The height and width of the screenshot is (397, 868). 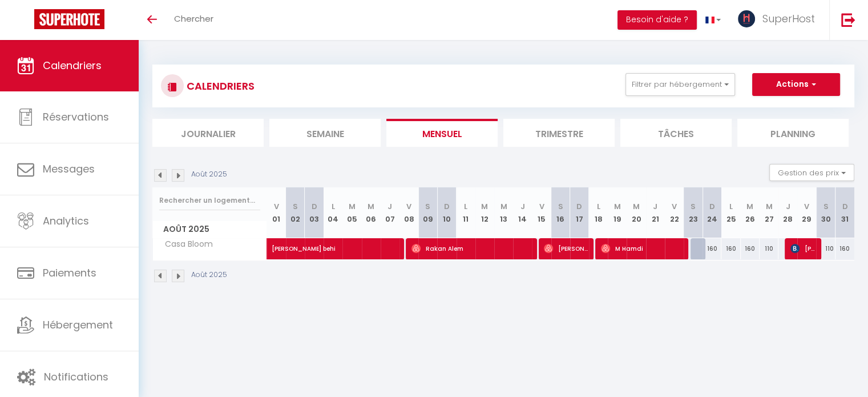 What do you see at coordinates (635, 213) in the screenshot?
I see `th: 20` at bounding box center [635, 213].